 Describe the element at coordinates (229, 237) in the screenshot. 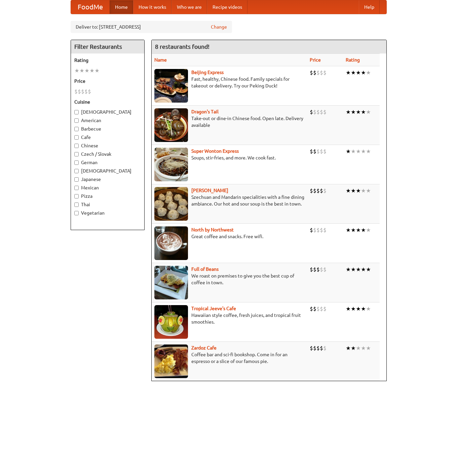

I see `p: Great coffee and snacks. Free wifi.` at that location.